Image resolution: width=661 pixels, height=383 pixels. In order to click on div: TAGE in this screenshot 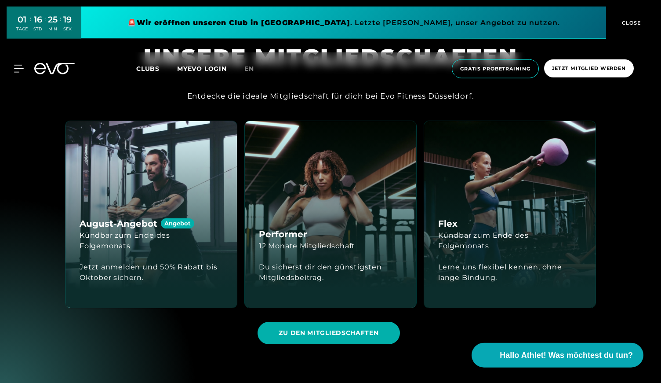, I will do `click(22, 29)`.